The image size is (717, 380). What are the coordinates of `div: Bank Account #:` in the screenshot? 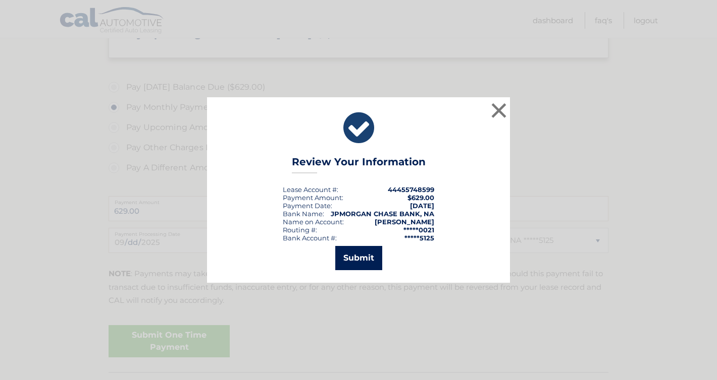 It's located at (309, 238).